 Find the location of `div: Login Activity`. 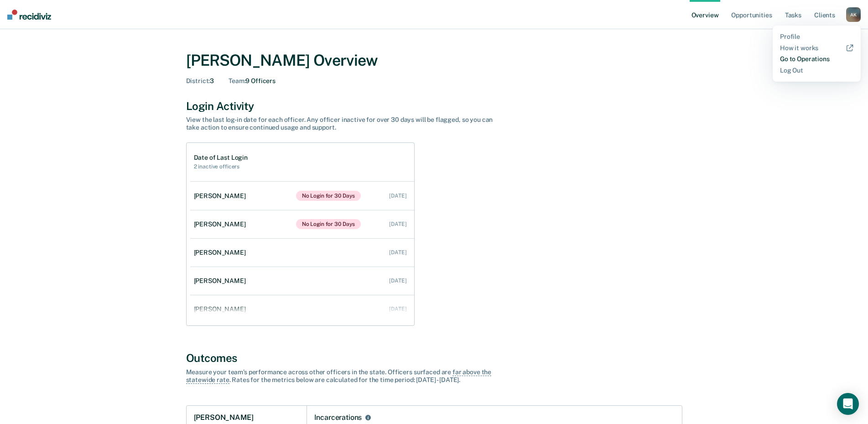

div: Login Activity is located at coordinates (434, 106).